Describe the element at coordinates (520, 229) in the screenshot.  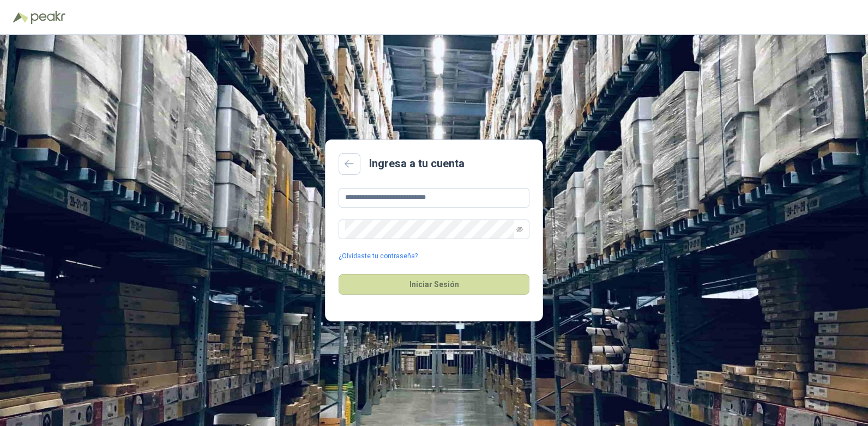
I see `span: eye-invisible` at that location.